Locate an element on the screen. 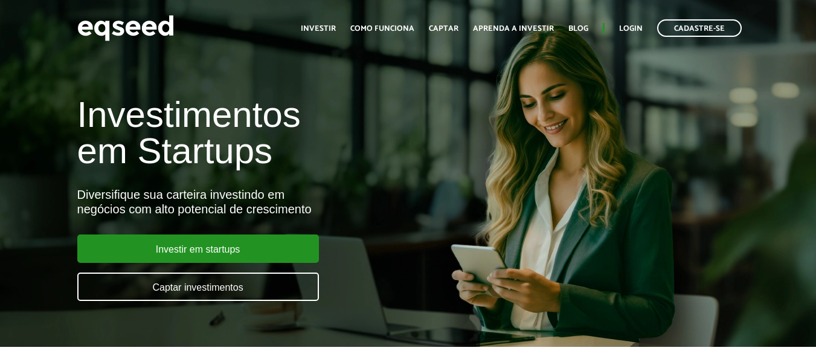 The image size is (816, 362). h1: Investimentos em Startups is located at coordinates (272, 133).